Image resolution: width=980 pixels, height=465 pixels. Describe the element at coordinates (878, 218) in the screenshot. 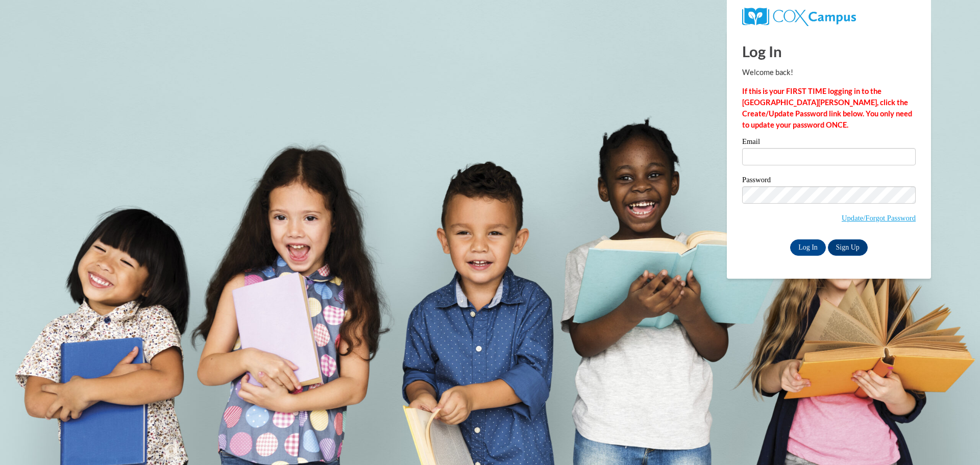

I see `a: Update/Forgot Password` at that location.